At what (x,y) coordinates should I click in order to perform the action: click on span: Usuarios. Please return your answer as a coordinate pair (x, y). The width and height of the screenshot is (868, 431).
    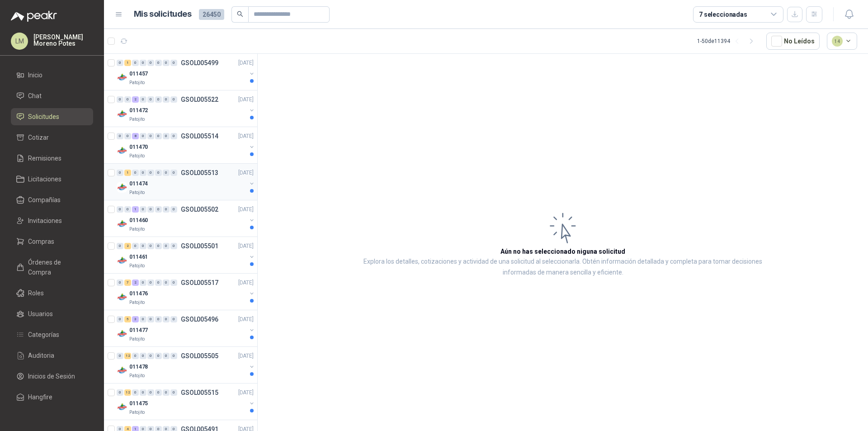
    Looking at the image, I should click on (40, 314).